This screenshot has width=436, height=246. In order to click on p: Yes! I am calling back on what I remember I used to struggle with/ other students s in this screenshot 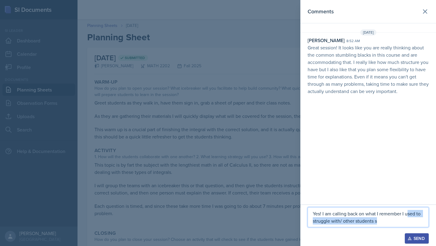, I will do `click(368, 217)`.